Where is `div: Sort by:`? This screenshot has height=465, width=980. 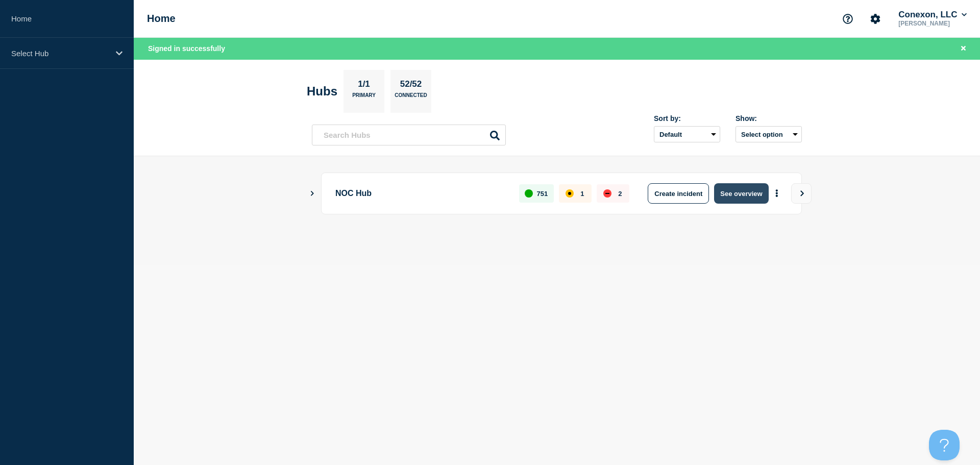 div: Sort by: is located at coordinates (687, 118).